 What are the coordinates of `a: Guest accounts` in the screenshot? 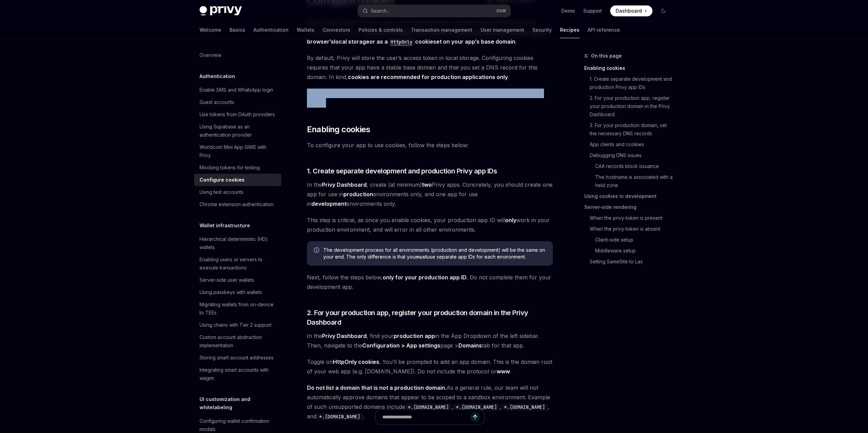 It's located at (238, 102).